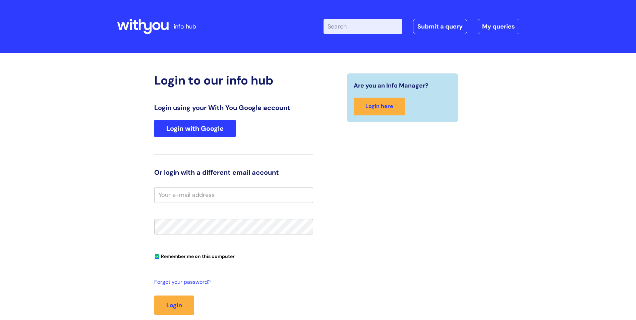  What do you see at coordinates (234, 108) in the screenshot?
I see `h3: Login using your With You Google account` at bounding box center [234, 108].